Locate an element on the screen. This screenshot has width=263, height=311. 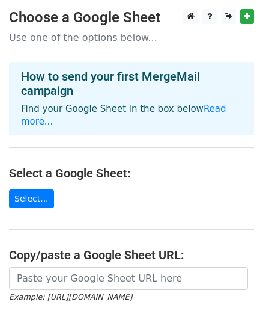
div: Chat Widget is located at coordinates (233, 282).